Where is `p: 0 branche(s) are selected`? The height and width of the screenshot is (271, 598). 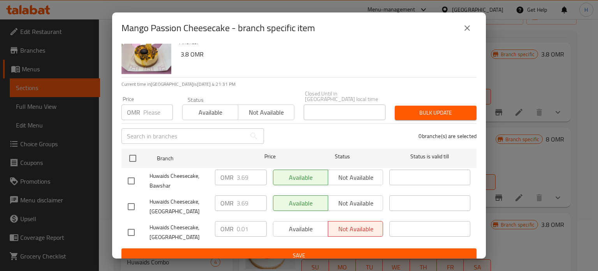 p: 0 branche(s) are selected is located at coordinates (448, 136).